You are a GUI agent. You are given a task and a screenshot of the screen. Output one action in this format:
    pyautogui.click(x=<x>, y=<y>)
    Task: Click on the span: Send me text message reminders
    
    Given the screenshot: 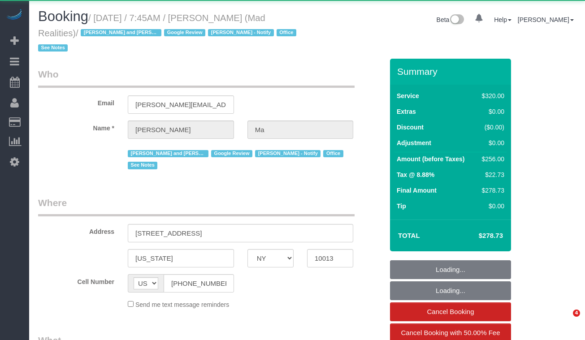 What is the action you would take?
    pyautogui.click(x=182, y=305)
    